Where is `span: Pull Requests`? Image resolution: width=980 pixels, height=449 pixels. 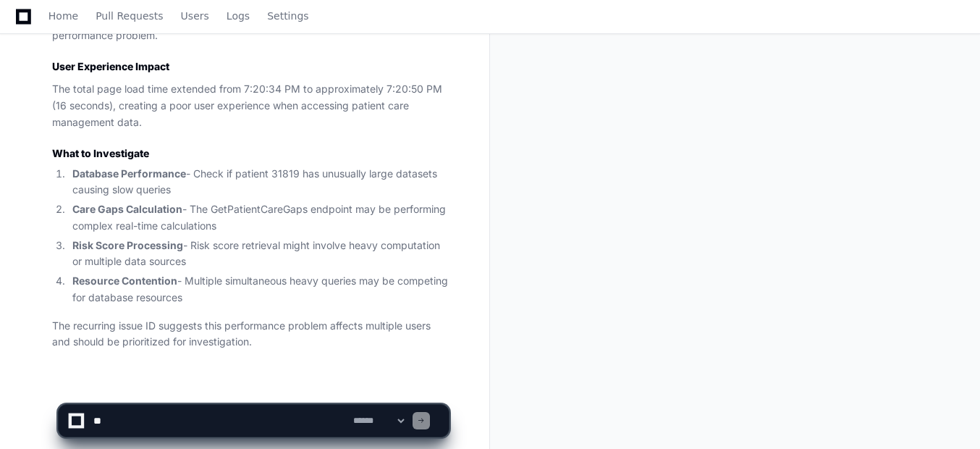 span: Pull Requests is located at coordinates (129, 16).